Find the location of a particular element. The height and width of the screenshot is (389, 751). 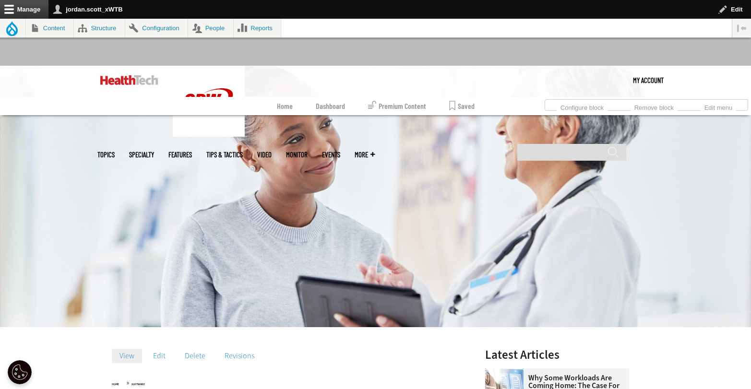

a: Configuration is located at coordinates (157, 28).